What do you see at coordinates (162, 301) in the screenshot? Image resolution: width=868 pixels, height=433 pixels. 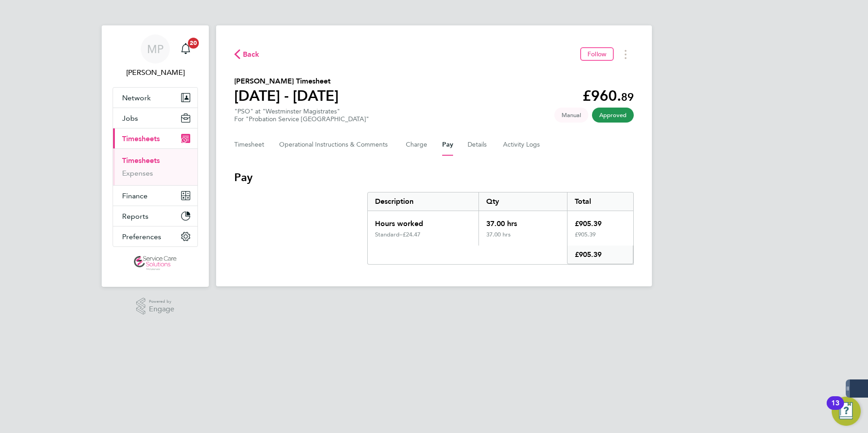 I see `span: Powered by` at bounding box center [162, 301].